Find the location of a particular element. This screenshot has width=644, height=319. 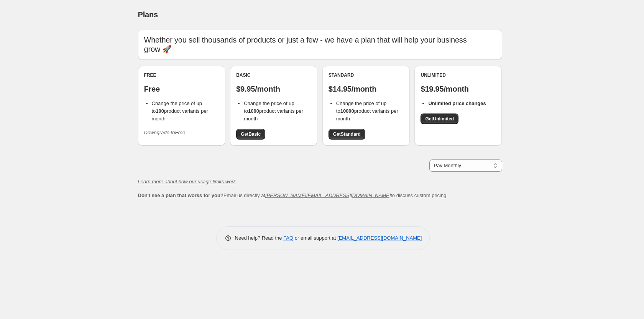

button: Downgrade toFree is located at coordinates (165, 133).